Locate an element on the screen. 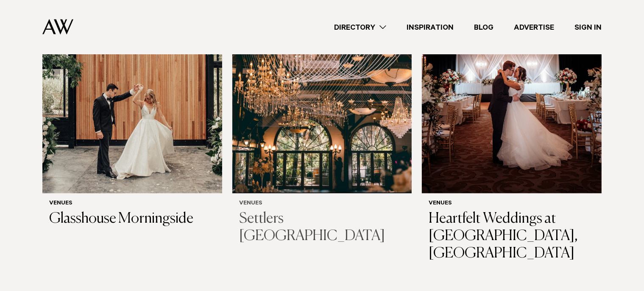  a: Blog is located at coordinates (484, 27).